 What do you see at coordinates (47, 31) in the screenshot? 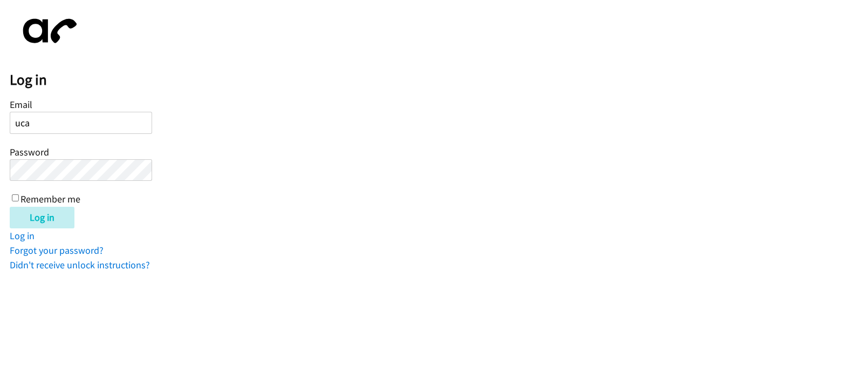
I see `img: aphone-8a226864a2ddd6a5e75d1ebefc011f4aa8f32683c2d82f3fb0802fe031f96514.svg` at bounding box center [47, 31].